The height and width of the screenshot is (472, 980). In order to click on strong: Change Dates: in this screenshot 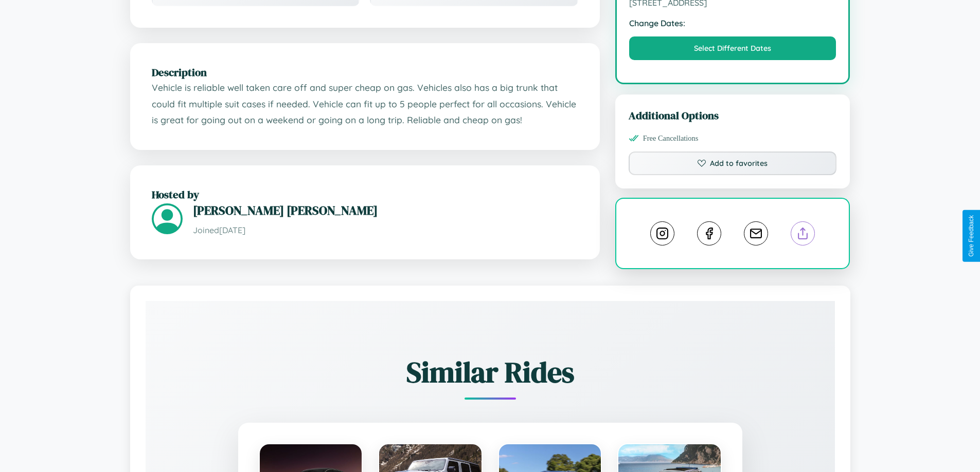, I will do `click(733, 23)`.